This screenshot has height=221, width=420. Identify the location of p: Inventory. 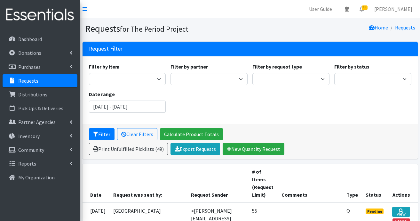
(29, 136).